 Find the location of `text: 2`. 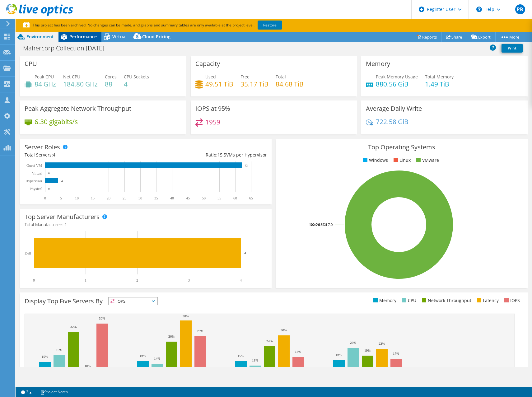

text: 2 is located at coordinates (137, 280).